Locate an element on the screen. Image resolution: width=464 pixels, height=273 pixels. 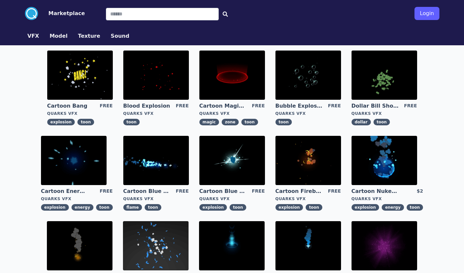
span: dollar is located at coordinates (361, 122).